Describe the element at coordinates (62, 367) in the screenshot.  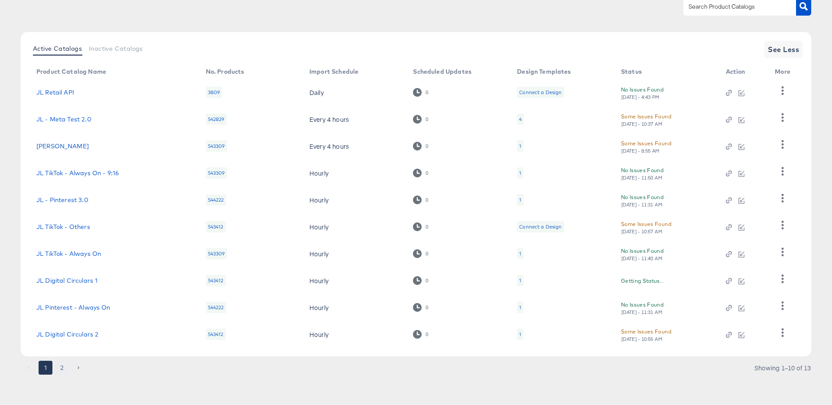
I see `button: Go to page 2` at that location.